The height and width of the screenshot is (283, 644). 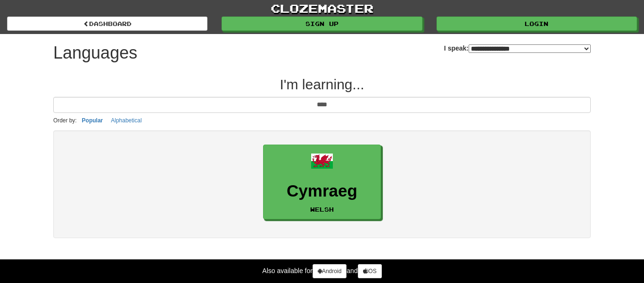 What do you see at coordinates (322, 84) in the screenshot?
I see `h2: I'm learning...` at bounding box center [322, 84].